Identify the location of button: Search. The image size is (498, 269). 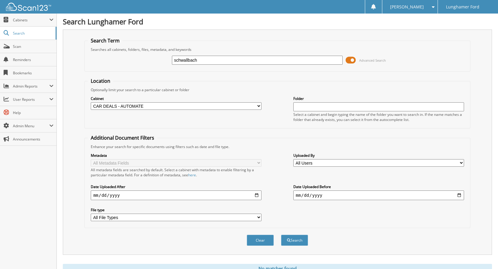
(294, 240).